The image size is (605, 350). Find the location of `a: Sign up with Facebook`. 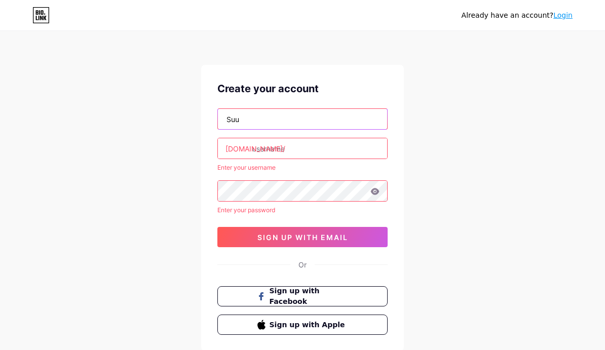

a: Sign up with Facebook is located at coordinates (302, 296).